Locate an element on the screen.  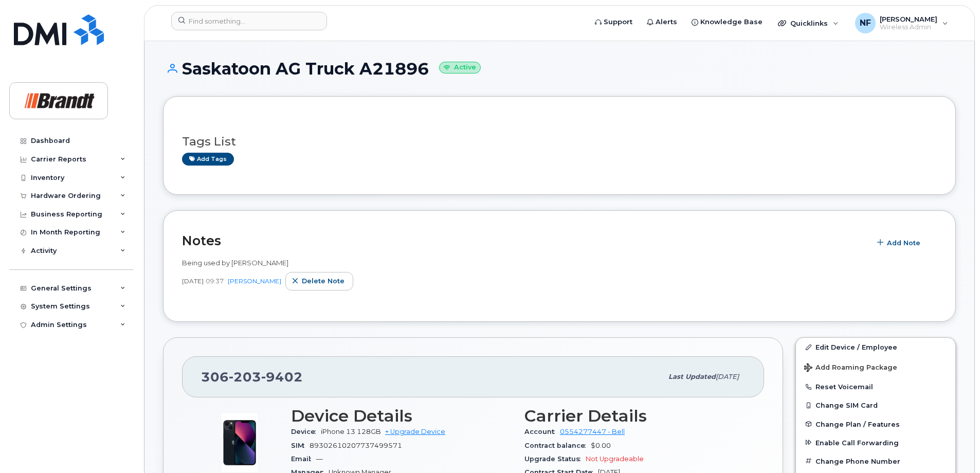
button: Enable Call Forwarding is located at coordinates (876, 443).